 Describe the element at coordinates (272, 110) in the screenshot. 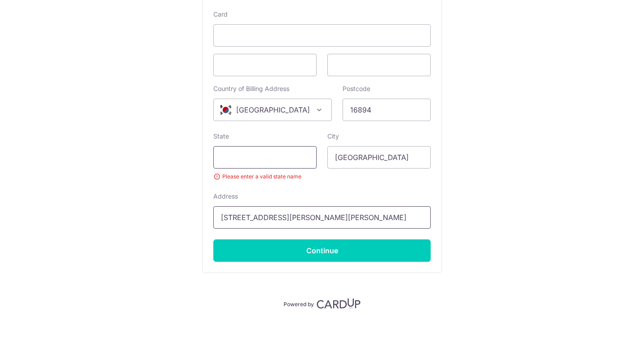

I see `span: South Korea` at that location.